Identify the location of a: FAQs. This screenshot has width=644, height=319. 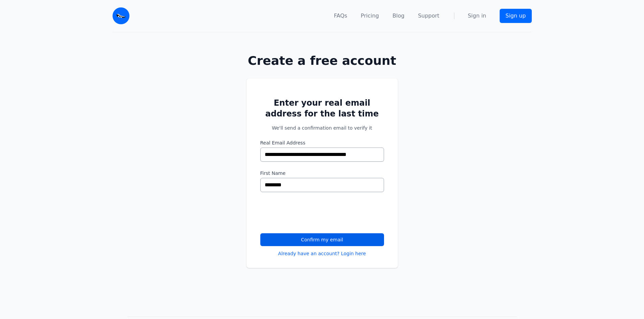
(340, 16).